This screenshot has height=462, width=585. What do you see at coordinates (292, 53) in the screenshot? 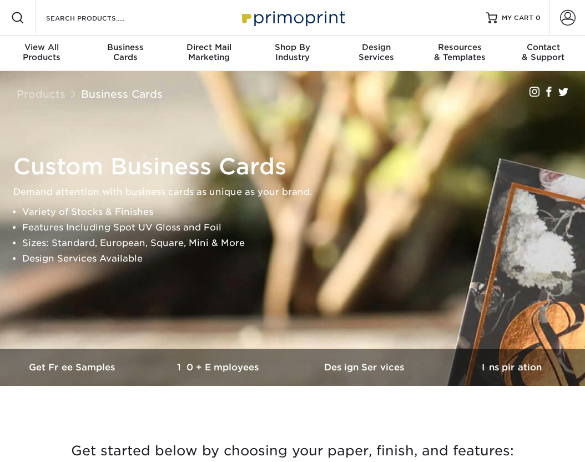
I see `a: Shop ByIndustry` at bounding box center [292, 53].